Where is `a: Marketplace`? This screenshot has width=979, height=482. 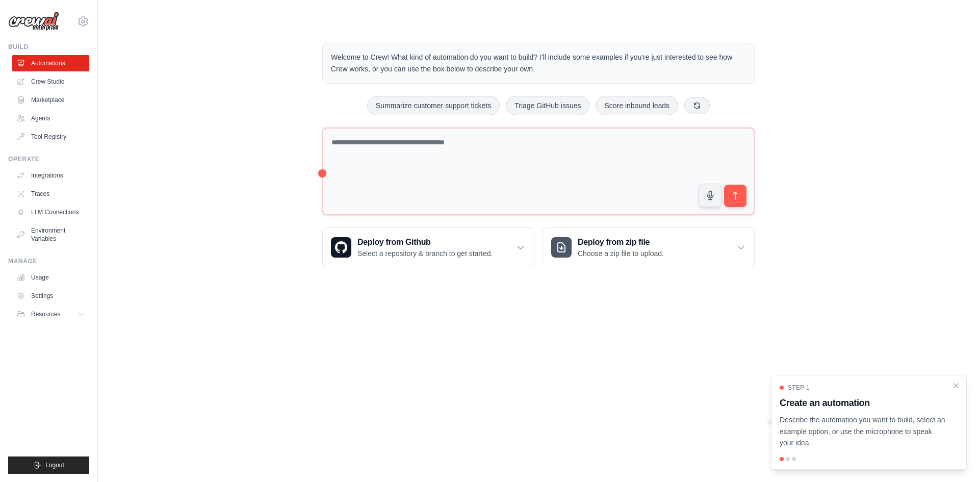 a: Marketplace is located at coordinates (50, 100).